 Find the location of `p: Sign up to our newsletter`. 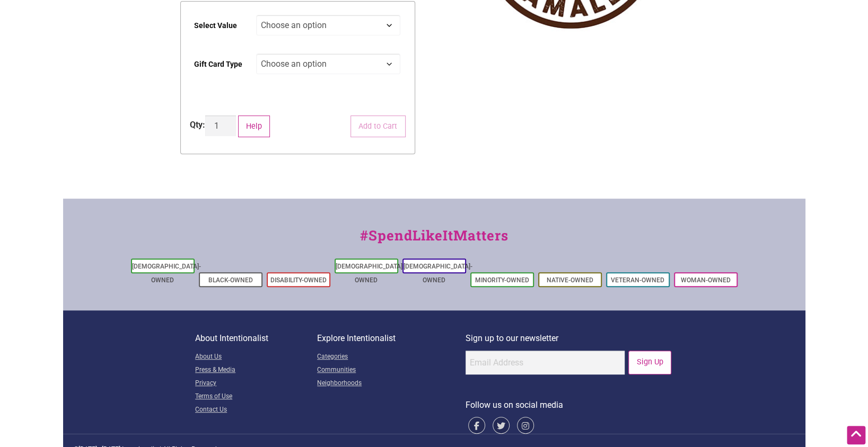

p: Sign up to our newsletter is located at coordinates (569, 339).